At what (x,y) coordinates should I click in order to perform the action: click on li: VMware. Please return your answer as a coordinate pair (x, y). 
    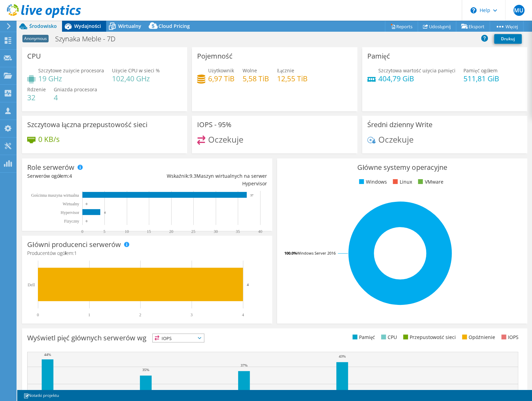
    Looking at the image, I should click on (430, 182).